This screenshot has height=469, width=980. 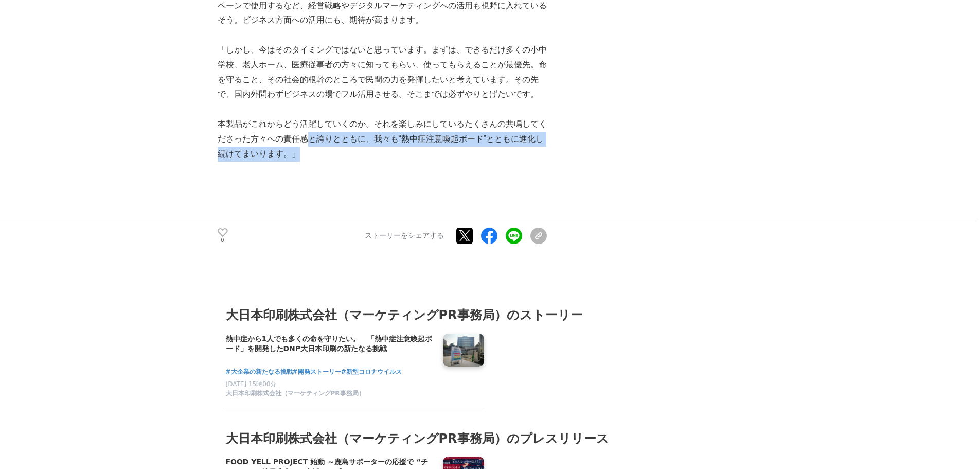 What do you see at coordinates (331, 344) in the screenshot?
I see `h4: 熱中症から1人でも多くの命を守りたい。 「熱中症注意喚起ボード」を開発したDNP大日本印刷の新たなる挑戦` at bounding box center [331, 344].